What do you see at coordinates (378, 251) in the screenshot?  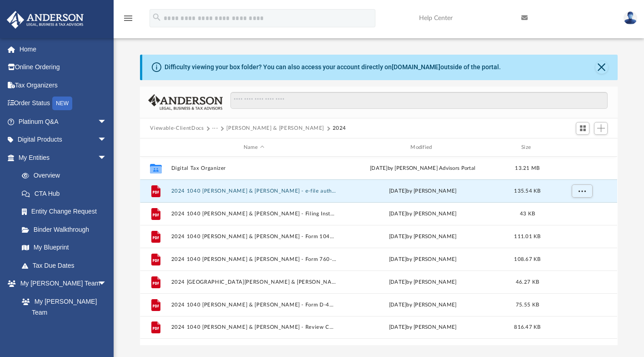 I see `div: grid` at bounding box center [378, 251].